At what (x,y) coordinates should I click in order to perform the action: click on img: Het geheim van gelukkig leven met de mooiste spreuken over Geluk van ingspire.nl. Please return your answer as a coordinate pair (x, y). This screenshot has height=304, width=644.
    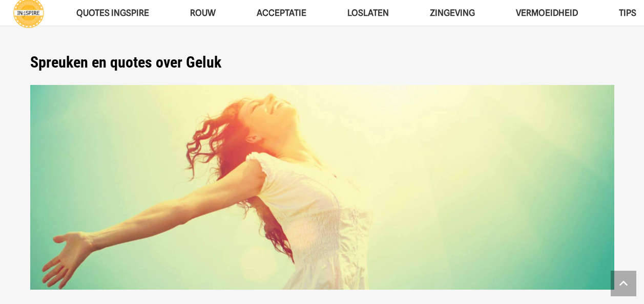
    Looking at the image, I should click on (323, 187).